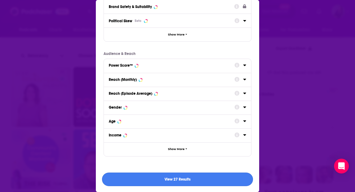 The width and height of the screenshot is (355, 192). What do you see at coordinates (112, 121) in the screenshot?
I see `div: Age` at bounding box center [112, 121].